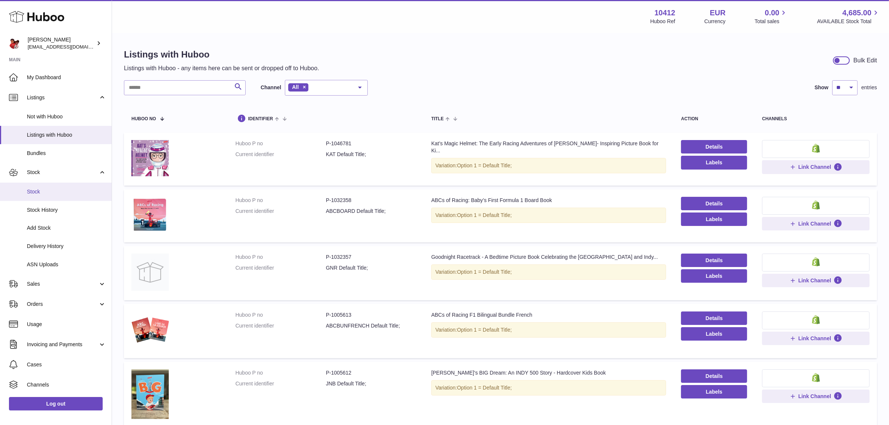 This screenshot has height=425, width=889. Describe the element at coordinates (848, 16) in the screenshot. I see `a: 4,685.00 AVAILABLE Stock Total` at that location.